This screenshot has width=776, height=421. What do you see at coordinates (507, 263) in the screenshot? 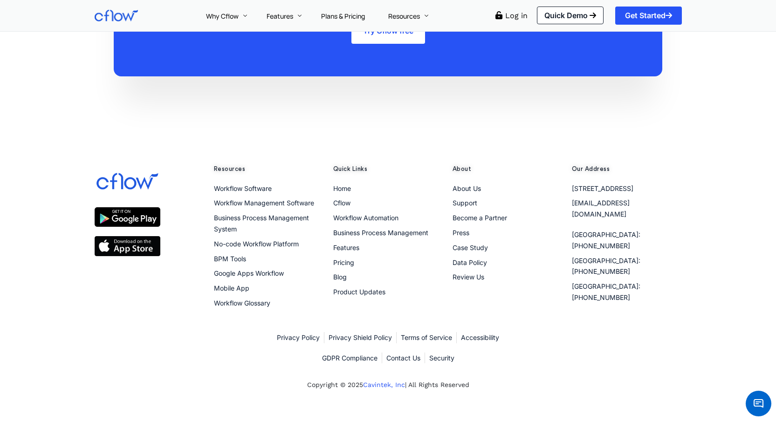
I see `a: Data Policy` at bounding box center [507, 263].